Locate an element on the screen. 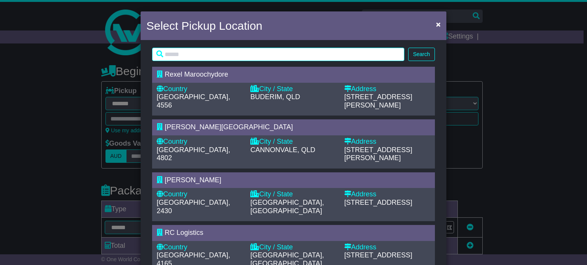  h4: Select Pickup Location is located at coordinates (204, 26).